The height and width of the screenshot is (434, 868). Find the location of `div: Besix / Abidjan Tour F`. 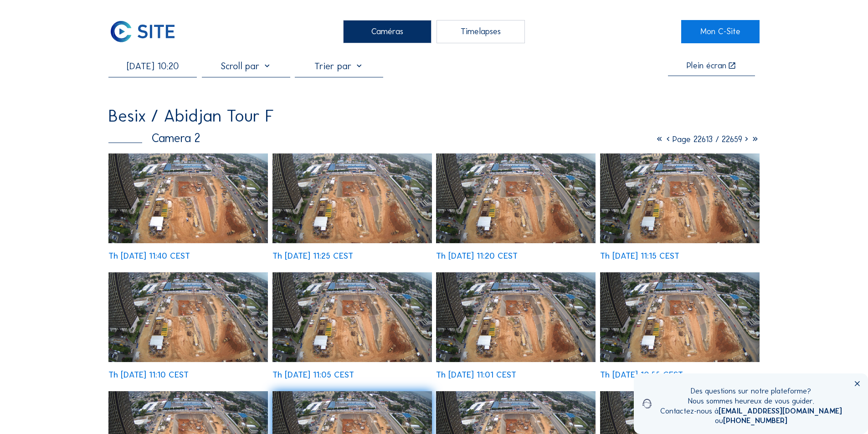

div: Besix / Abidjan Tour F is located at coordinates (191, 116).